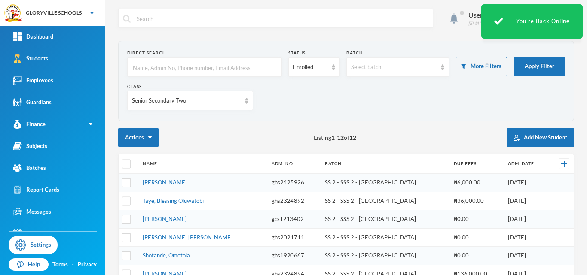  What do you see at coordinates (294, 238) in the screenshot?
I see `td: ghs2021711` at bounding box center [294, 238].